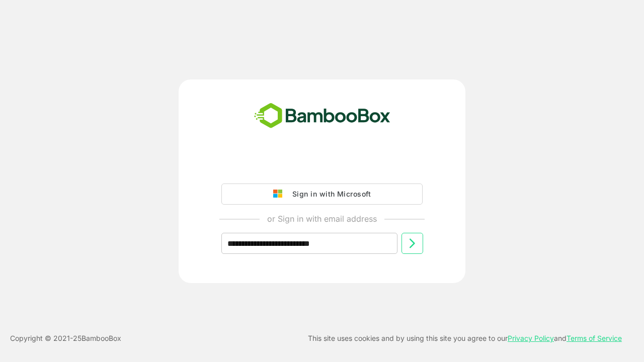 The height and width of the screenshot is (362, 644). What do you see at coordinates (322, 219) in the screenshot?
I see `p: or Sign in with email address` at bounding box center [322, 219].